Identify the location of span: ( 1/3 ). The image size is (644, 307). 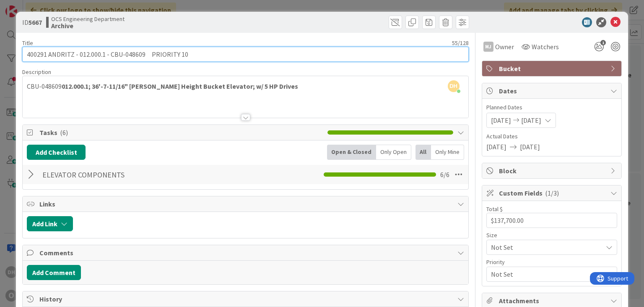
(552, 192).